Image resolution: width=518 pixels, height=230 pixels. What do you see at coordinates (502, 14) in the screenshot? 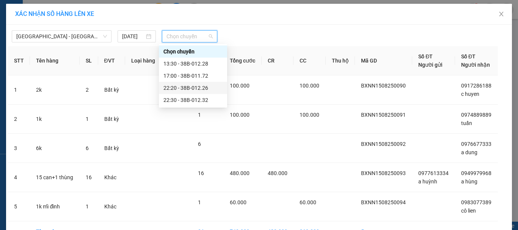
I see `span: close` at bounding box center [502, 14].